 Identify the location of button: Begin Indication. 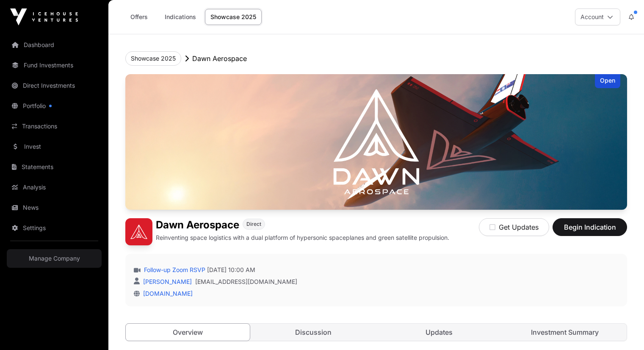
(590, 227).